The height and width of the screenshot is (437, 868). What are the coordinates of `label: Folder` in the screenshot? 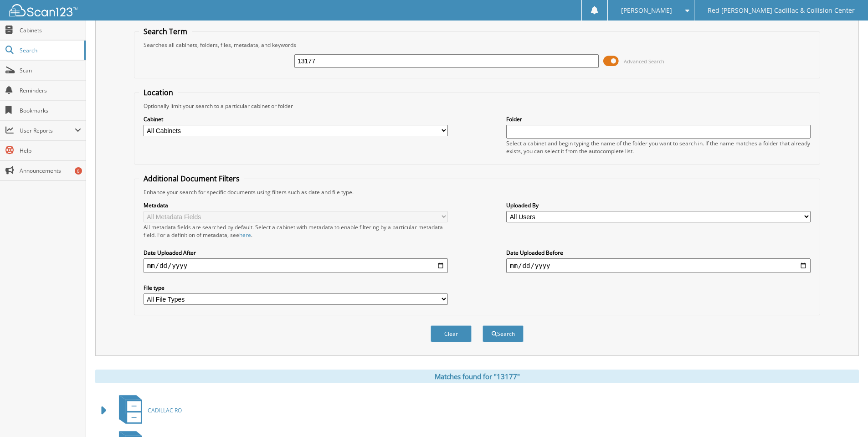 It's located at (658, 119).